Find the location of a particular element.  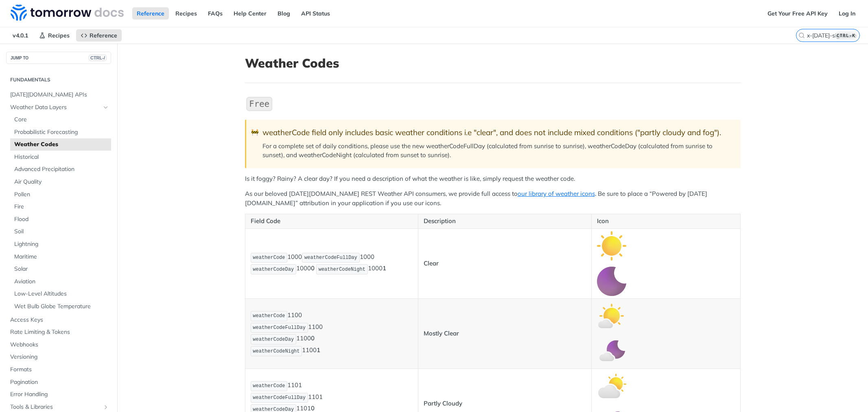

span: Pagination is located at coordinates (59, 382).